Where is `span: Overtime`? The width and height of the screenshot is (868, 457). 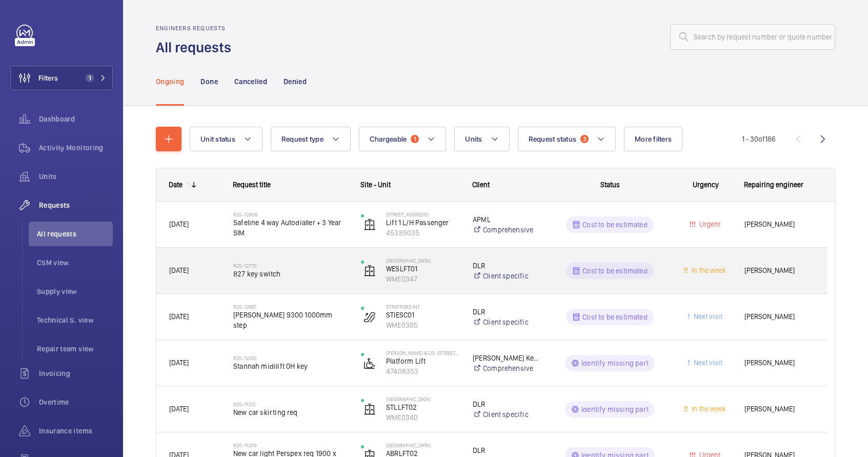
span: Overtime is located at coordinates (76, 402).